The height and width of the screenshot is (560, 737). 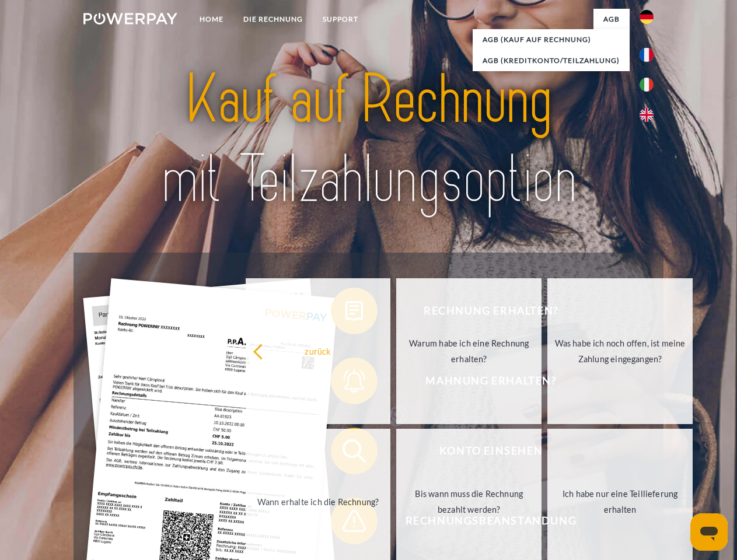 What do you see at coordinates (620, 501) in the screenshot?
I see `div: Ich habe nur eine Teillieferung erhalten` at bounding box center [620, 501].